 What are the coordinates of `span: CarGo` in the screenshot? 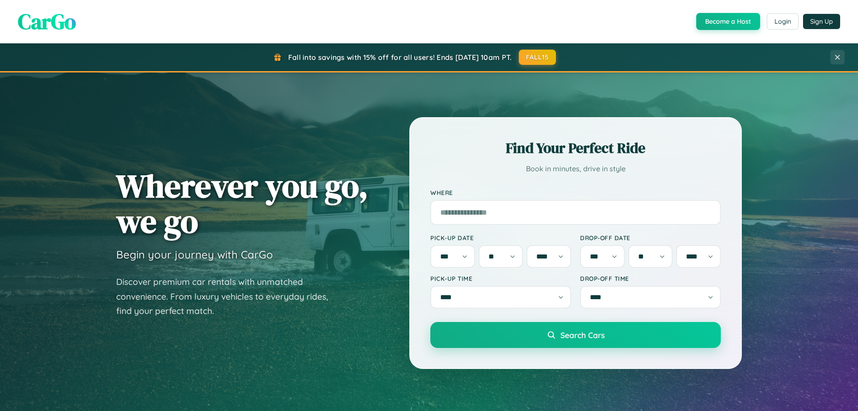 It's located at (47, 21).